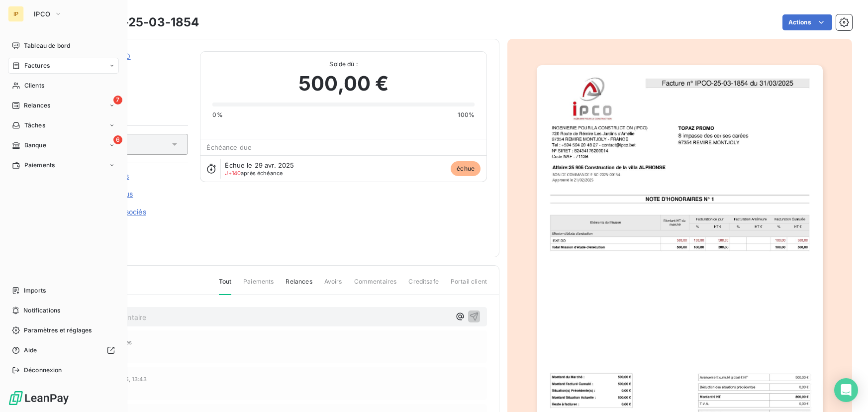  What do you see at coordinates (466, 115) in the screenshot?
I see `span: 100%` at bounding box center [466, 115].